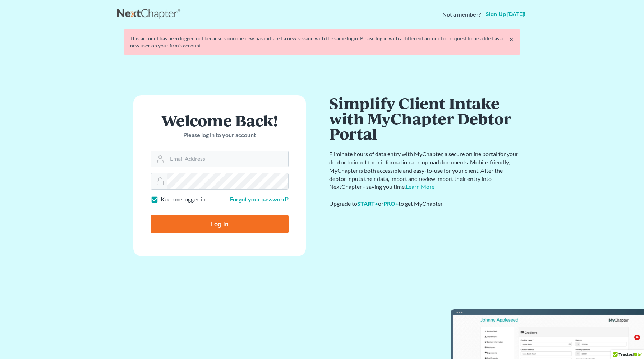 This screenshot has height=359, width=644. Describe the element at coordinates (391, 203) in the screenshot. I see `a: PRO+` at that location.